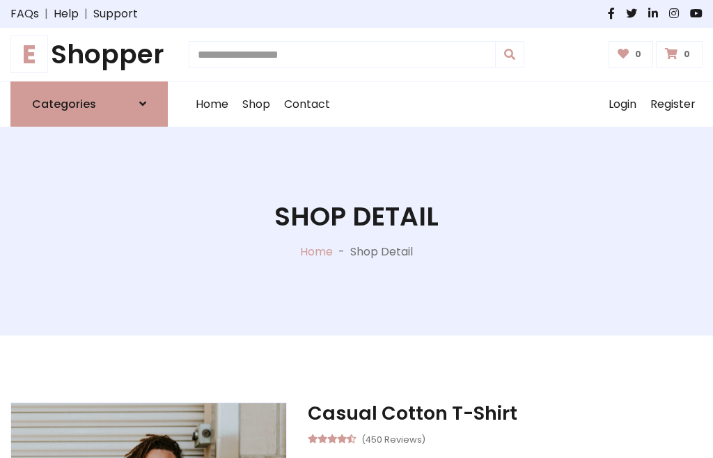 The image size is (713, 458). What do you see at coordinates (24, 14) in the screenshot?
I see `a: FAQs` at bounding box center [24, 14].